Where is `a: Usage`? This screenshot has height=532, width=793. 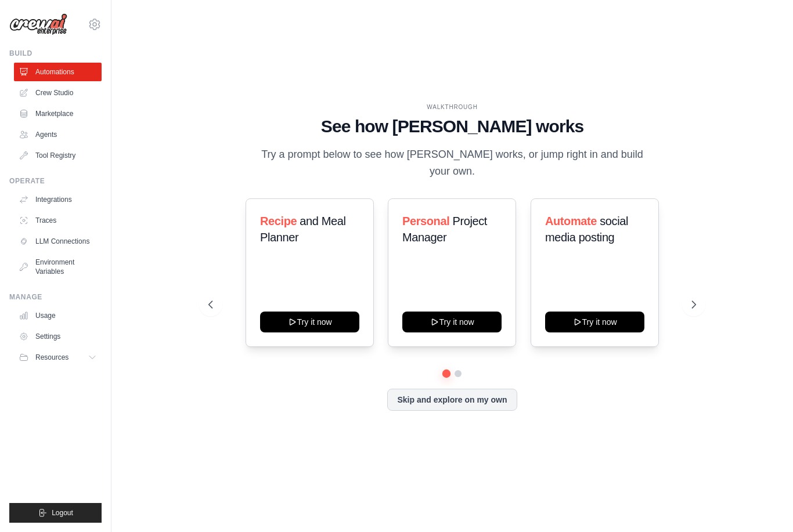 a: Usage is located at coordinates (58, 316).